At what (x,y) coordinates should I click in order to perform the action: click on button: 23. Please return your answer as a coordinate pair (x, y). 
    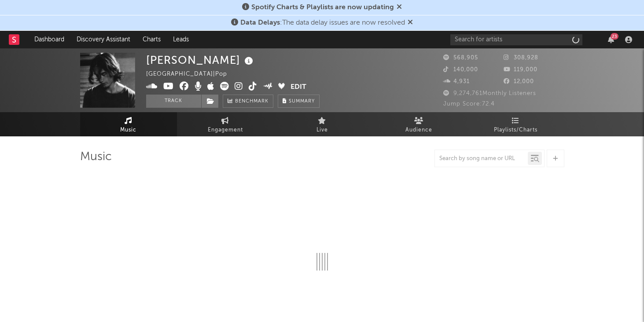
    Looking at the image, I should click on (611, 40).